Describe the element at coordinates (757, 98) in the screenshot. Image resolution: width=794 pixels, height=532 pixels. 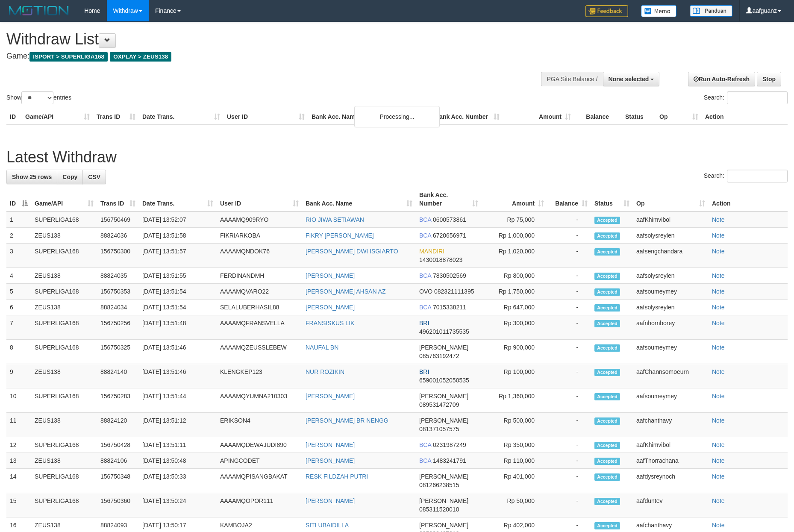
I see `input: Search:` at that location.